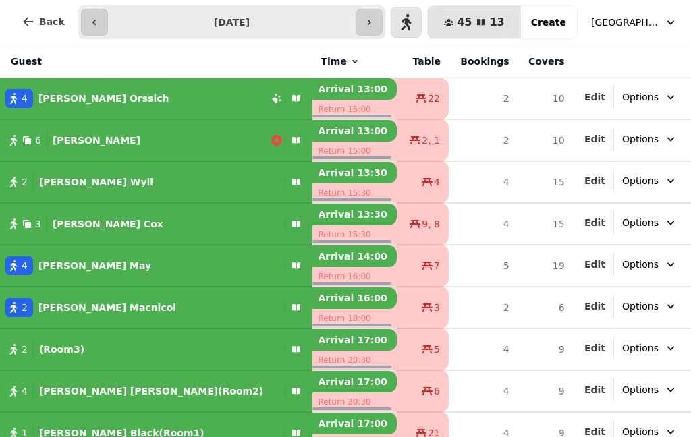 This screenshot has width=691, height=437. What do you see at coordinates (43, 22) in the screenshot?
I see `button: Back` at bounding box center [43, 22].